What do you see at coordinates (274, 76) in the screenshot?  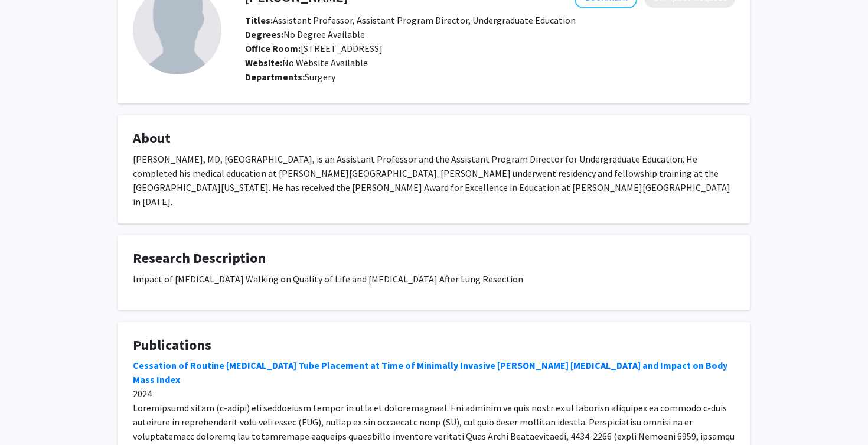 I see `b: Departments:` at bounding box center [274, 76].